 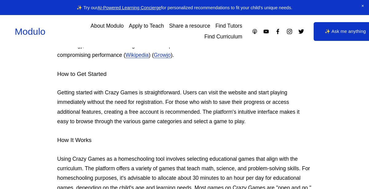 What do you see at coordinates (184, 74) in the screenshot?
I see `h4: How to Get Started` at bounding box center [184, 74].